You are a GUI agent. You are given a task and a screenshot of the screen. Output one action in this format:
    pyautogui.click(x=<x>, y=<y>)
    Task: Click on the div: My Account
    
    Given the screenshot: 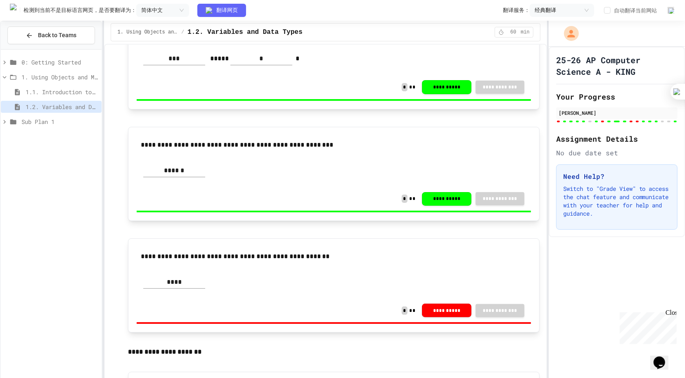 What is the action you would take?
    pyautogui.click(x=568, y=33)
    